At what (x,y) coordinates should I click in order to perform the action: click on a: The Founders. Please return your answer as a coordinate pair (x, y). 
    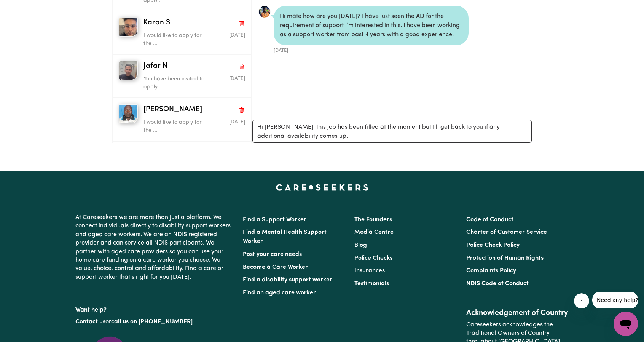
    Looking at the image, I should click on (373, 219).